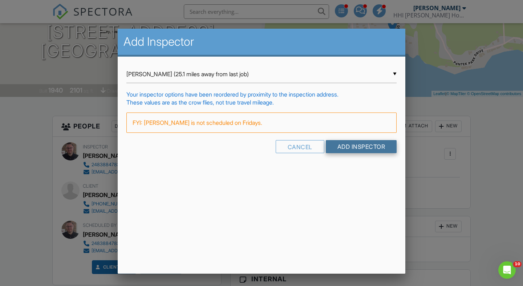  Describe the element at coordinates (261, 102) in the screenshot. I see `div: These values are as the crow flies, not true travel mileage.` at that location.